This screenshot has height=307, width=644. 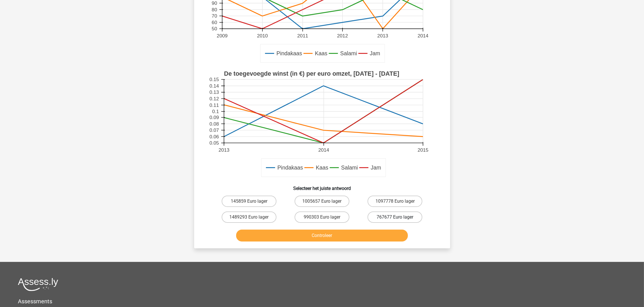 I want to click on button: Controleer, so click(x=322, y=236).